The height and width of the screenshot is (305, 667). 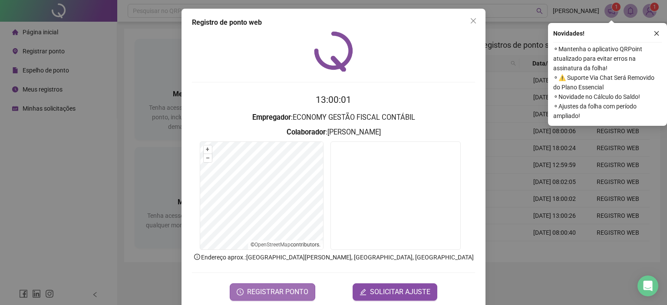 I want to click on img: QRPoint, so click(x=334, y=51).